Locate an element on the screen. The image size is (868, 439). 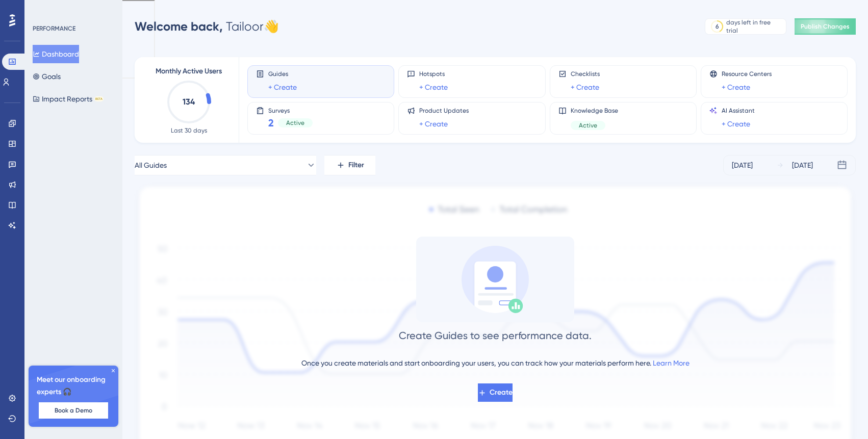
div: Once you create materials and start onboarding your users, you can track how your materials perfo... is located at coordinates (495, 363).